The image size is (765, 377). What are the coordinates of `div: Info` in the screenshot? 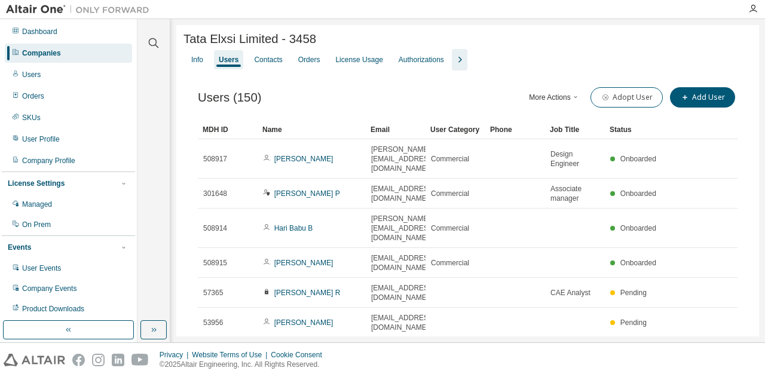 It's located at (197, 60).